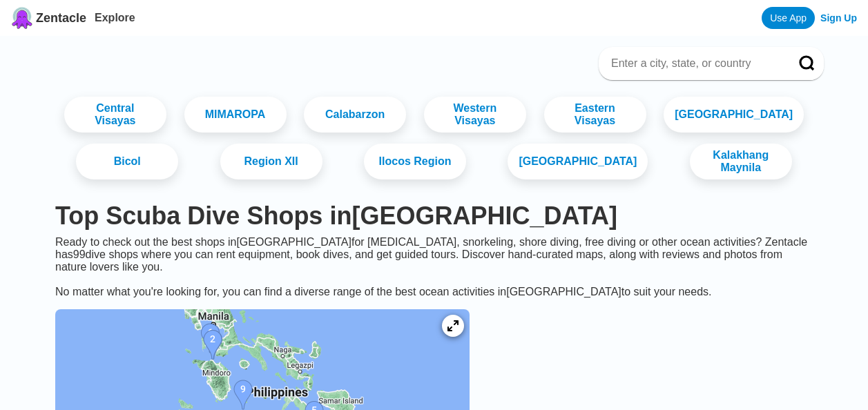 The image size is (868, 410). Describe the element at coordinates (115, 17) in the screenshot. I see `a: Explore` at that location.